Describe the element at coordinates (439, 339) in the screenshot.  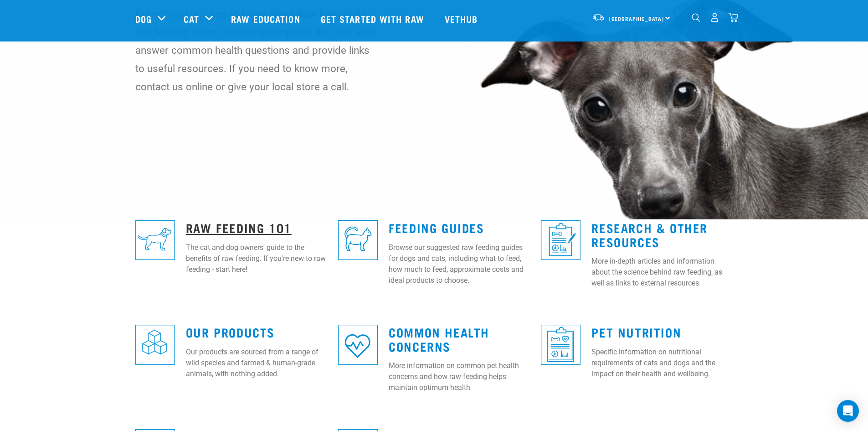
I see `a: Common Health Concerns` at that location.